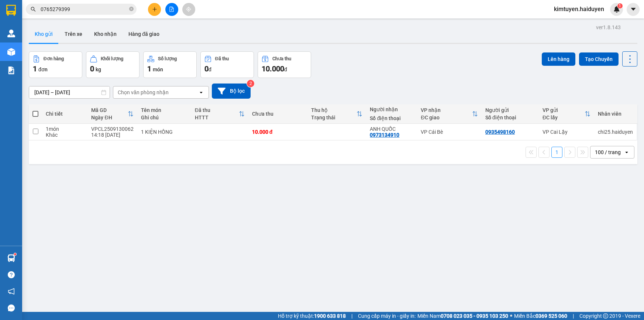  I want to click on button: Kho nhận, so click(105, 34).